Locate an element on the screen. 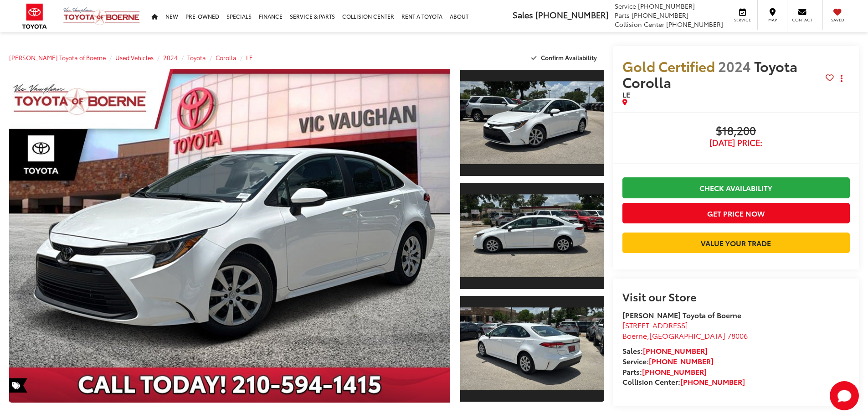 The image size is (868, 419). a: Expand Photo 2 is located at coordinates (533, 236).